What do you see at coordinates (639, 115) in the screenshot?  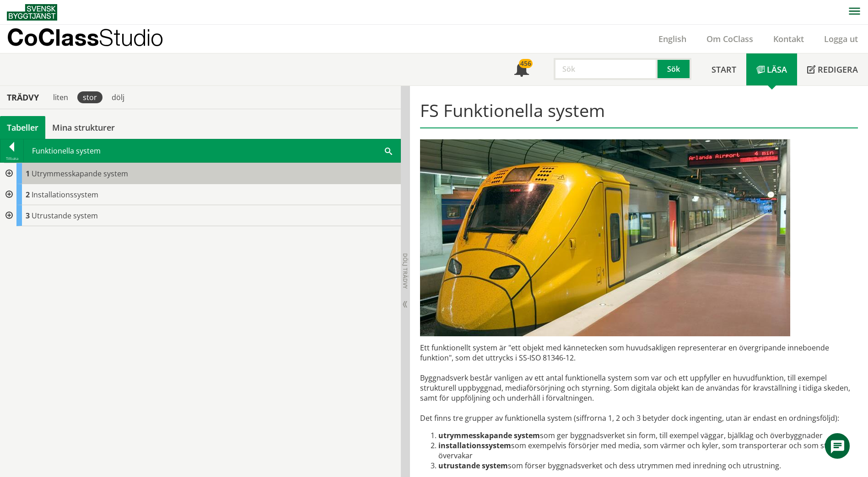 I see `h1: FS Funktionella system` at bounding box center [639, 115].